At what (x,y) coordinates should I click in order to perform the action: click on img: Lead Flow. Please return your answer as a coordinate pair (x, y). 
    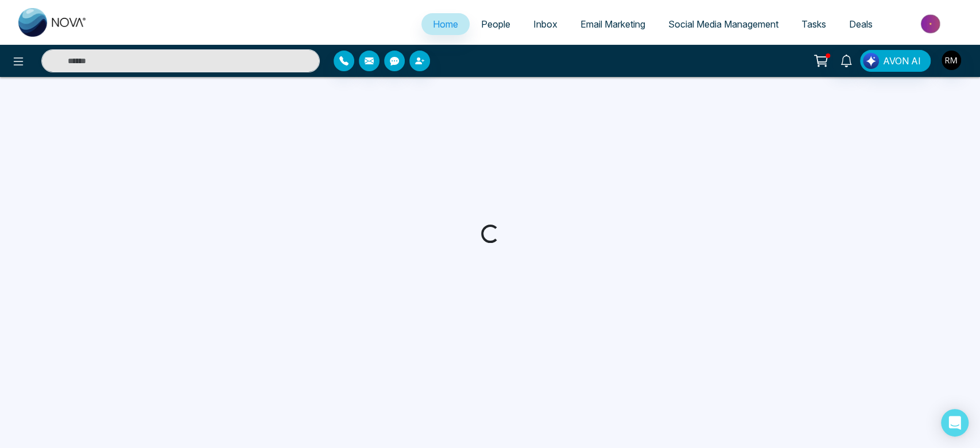
    Looking at the image, I should click on (871, 61).